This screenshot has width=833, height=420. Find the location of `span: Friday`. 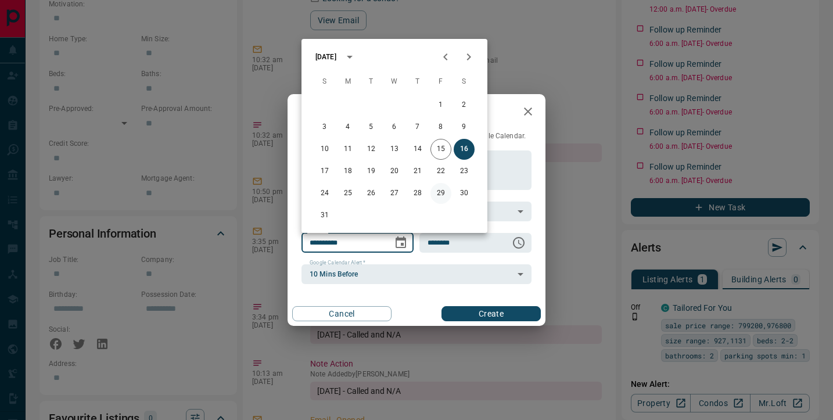

span: Friday is located at coordinates (441, 82).